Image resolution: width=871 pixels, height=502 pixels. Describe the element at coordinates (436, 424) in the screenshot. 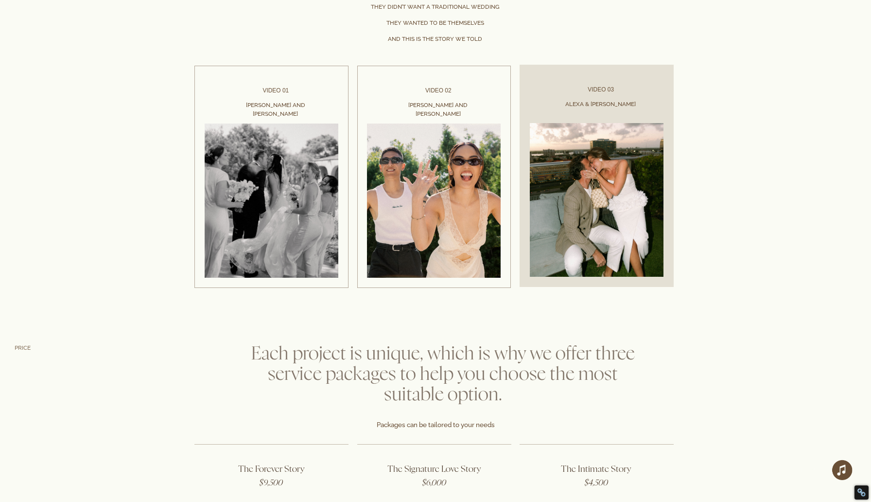

I see `div: Packages can be tailored to your needs` at that location.